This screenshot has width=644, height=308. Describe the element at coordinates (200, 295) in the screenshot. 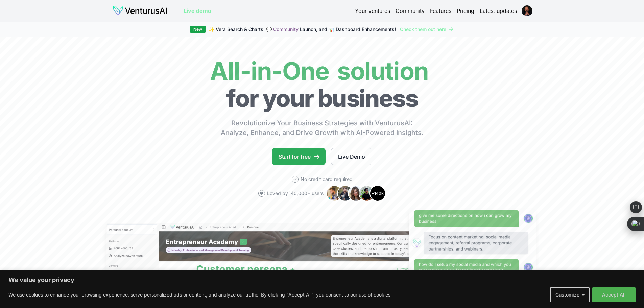

I see `p: We use cookies to enhance your browsing experience, serve personalized ads or content, and analyz...` at that location.